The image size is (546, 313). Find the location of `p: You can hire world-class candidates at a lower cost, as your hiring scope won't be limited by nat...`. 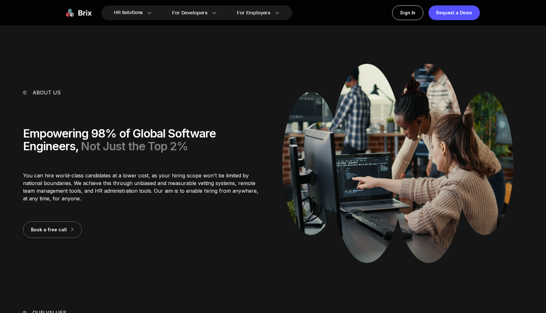

p: You can hire world-class candidates at a lower cost, as your hiring scope won't be limited by nat... is located at coordinates (143, 187).